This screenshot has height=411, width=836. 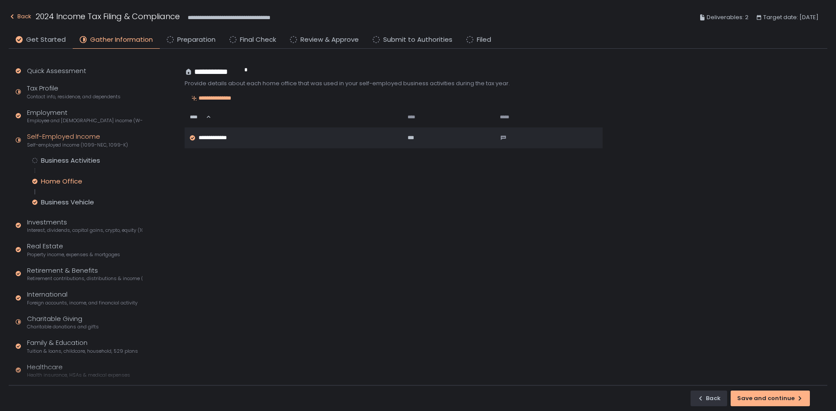 What do you see at coordinates (82, 351) in the screenshot?
I see `span: Tuition & loans, childcare, household, 529 plans` at bounding box center [82, 351].